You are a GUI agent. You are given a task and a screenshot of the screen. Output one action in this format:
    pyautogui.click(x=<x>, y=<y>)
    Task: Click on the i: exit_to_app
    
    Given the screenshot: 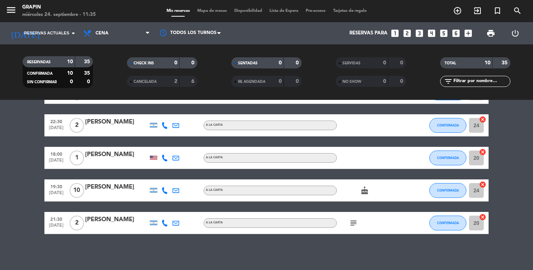 What is the action you would take?
    pyautogui.click(x=478, y=11)
    